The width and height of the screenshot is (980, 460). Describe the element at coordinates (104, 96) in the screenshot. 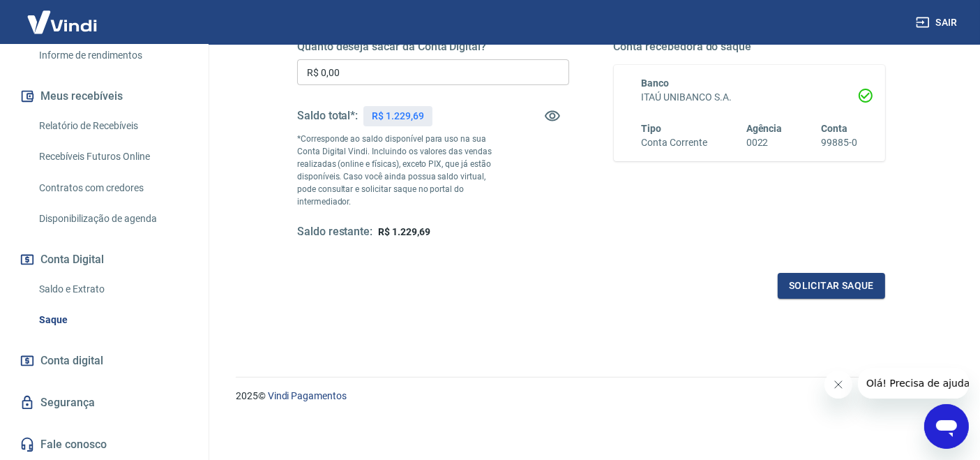

I see `button: Meus recebíveis` at that location.